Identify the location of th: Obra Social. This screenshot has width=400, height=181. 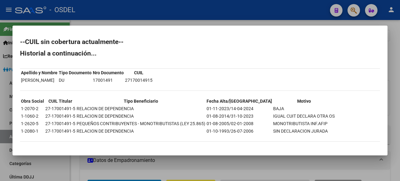
(33, 101).